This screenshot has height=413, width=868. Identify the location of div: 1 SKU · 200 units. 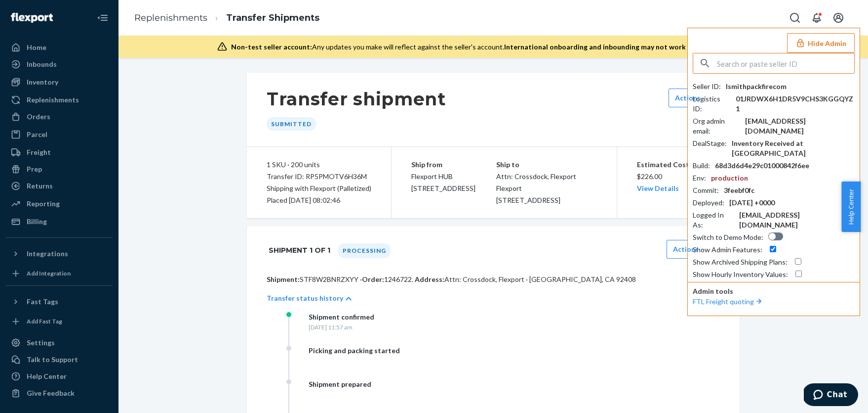
(319, 165).